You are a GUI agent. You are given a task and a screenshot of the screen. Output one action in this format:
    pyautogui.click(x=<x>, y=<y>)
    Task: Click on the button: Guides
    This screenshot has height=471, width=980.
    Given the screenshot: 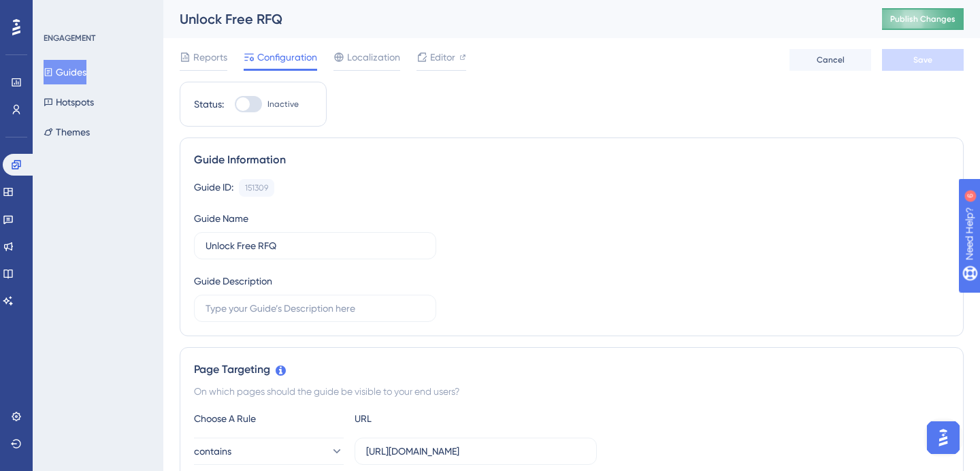 What is the action you would take?
    pyautogui.click(x=65, y=73)
    